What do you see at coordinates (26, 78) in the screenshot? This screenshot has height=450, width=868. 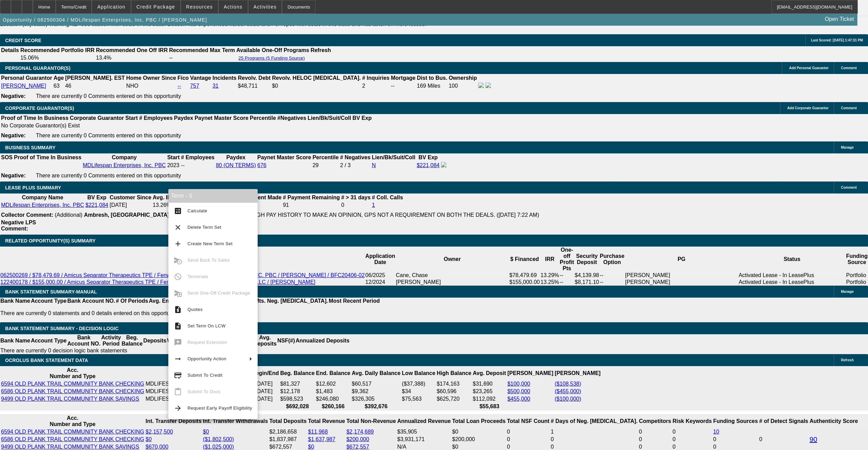 I see `b: Personal Guarantor` at bounding box center [26, 78].